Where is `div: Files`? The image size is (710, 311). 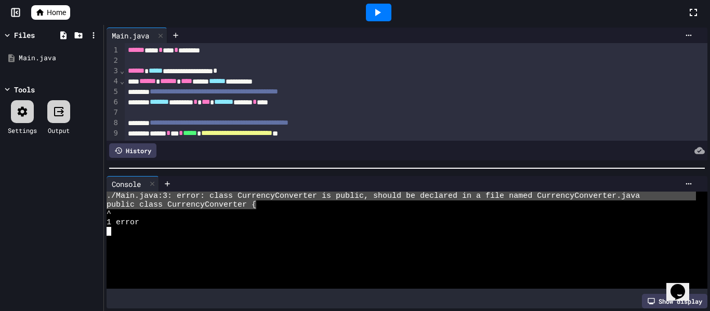 div: Files is located at coordinates (24, 35).